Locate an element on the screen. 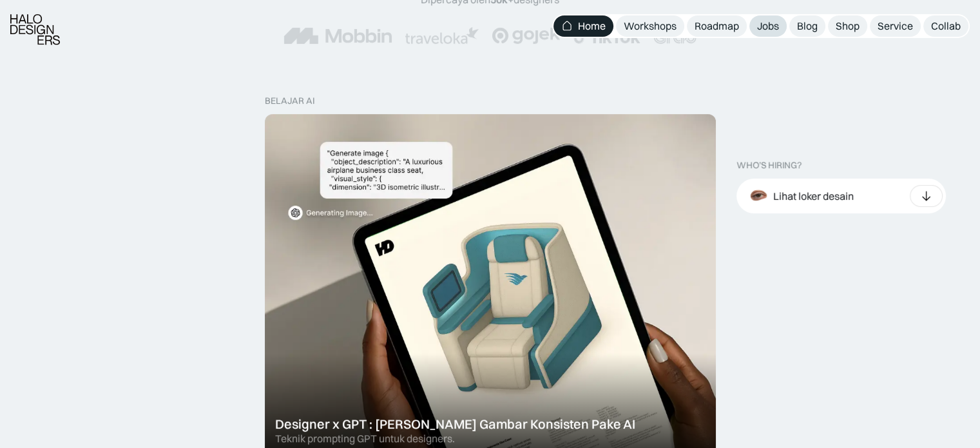 Image resolution: width=980 pixels, height=448 pixels. a: Blog is located at coordinates (807, 25).